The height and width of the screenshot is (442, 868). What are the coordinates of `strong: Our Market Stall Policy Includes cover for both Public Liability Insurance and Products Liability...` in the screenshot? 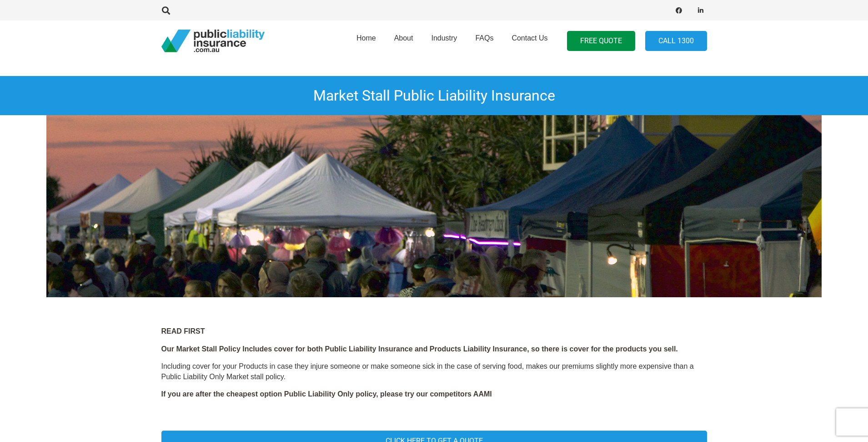 It's located at (420, 348).